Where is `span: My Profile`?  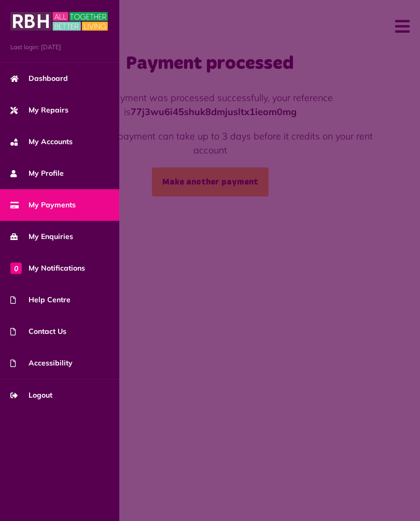
span: My Profile is located at coordinates (37, 173).